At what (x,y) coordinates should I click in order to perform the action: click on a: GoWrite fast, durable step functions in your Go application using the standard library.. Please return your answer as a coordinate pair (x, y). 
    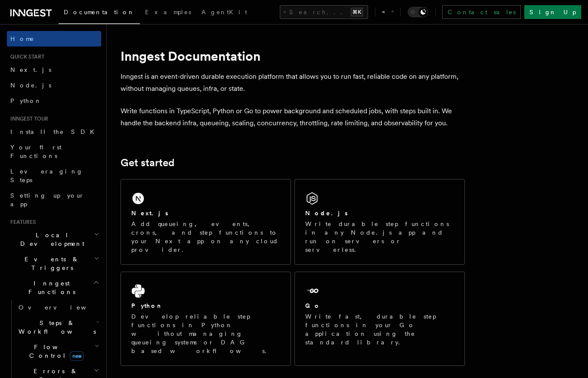
    Looking at the image, I should click on (380, 319).